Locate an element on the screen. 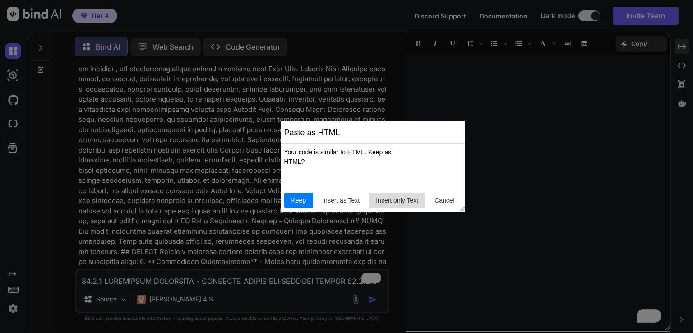 This screenshot has width=693, height=333. button: Cancel is located at coordinates (445, 200).